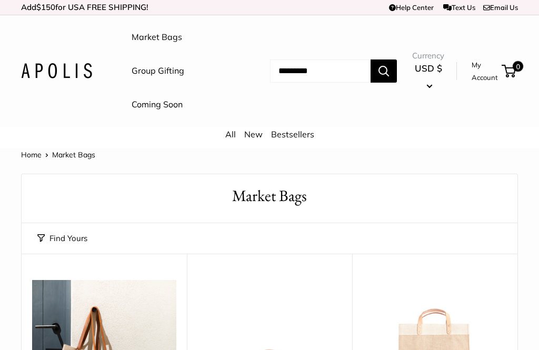 The image size is (539, 350). What do you see at coordinates (292, 134) in the screenshot?
I see `a: Bestsellers` at bounding box center [292, 134].